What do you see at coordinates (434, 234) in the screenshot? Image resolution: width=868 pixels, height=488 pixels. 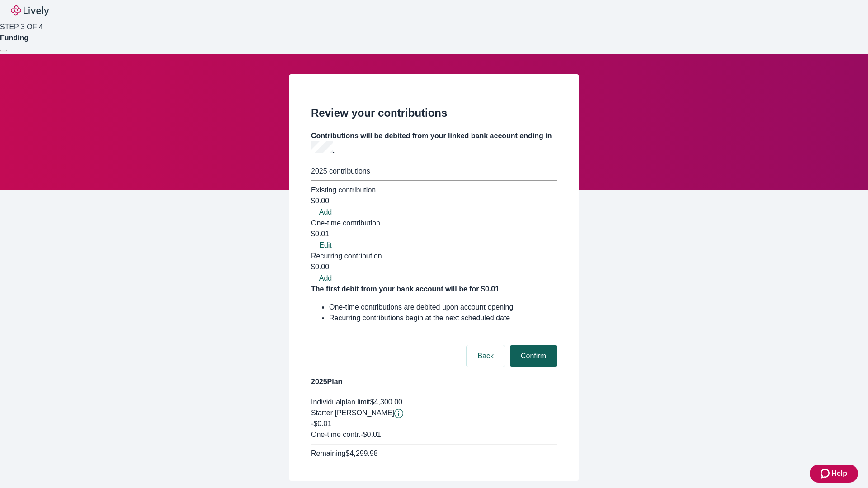 I see `div: $0.01` at bounding box center [434, 234].